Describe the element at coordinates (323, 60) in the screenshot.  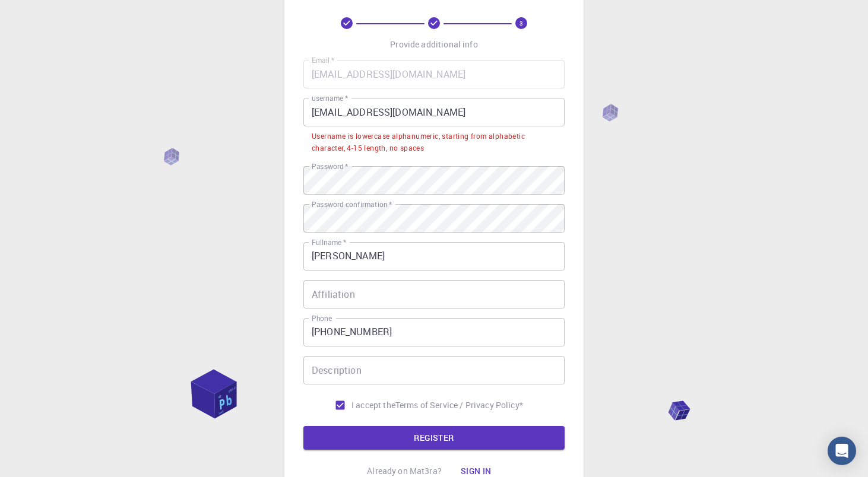
I see `label: Email` at that location.